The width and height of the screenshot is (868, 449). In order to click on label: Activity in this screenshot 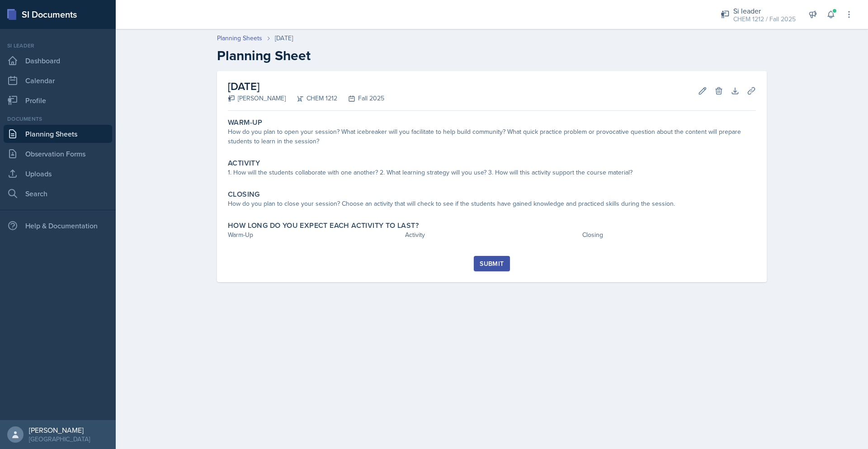, I will do `click(244, 163)`.